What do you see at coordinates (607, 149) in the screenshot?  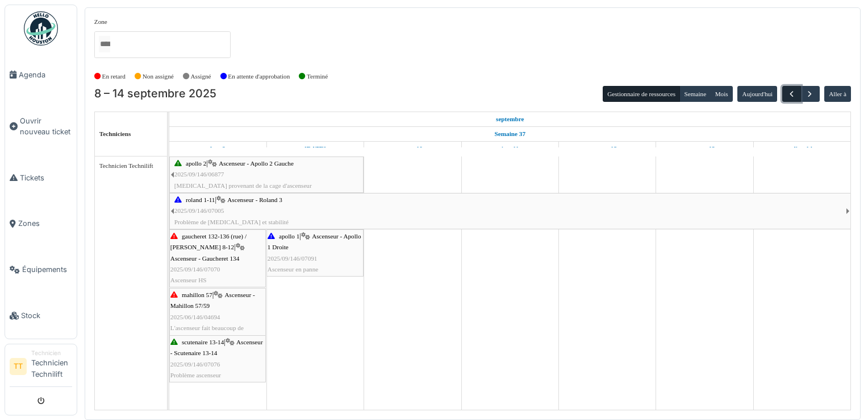 I see `a: 12 septembre 2025` at bounding box center [607, 149].